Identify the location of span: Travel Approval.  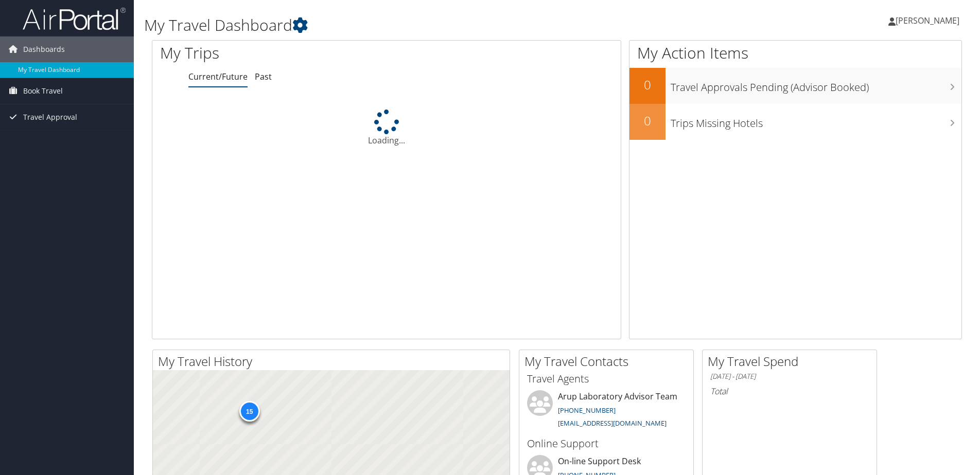
(50, 117).